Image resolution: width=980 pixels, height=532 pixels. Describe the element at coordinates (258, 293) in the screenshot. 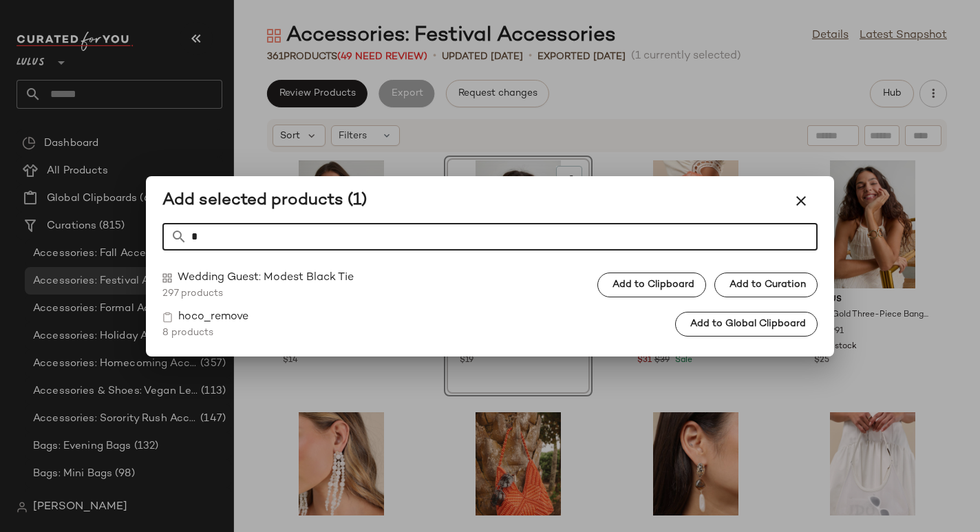

I see `span: 297 products` at that location.